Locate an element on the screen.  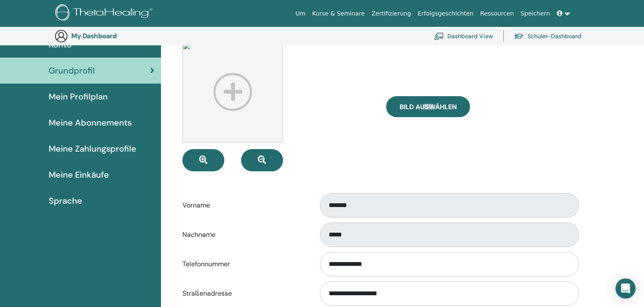
a: Speichern is located at coordinates (536, 13).